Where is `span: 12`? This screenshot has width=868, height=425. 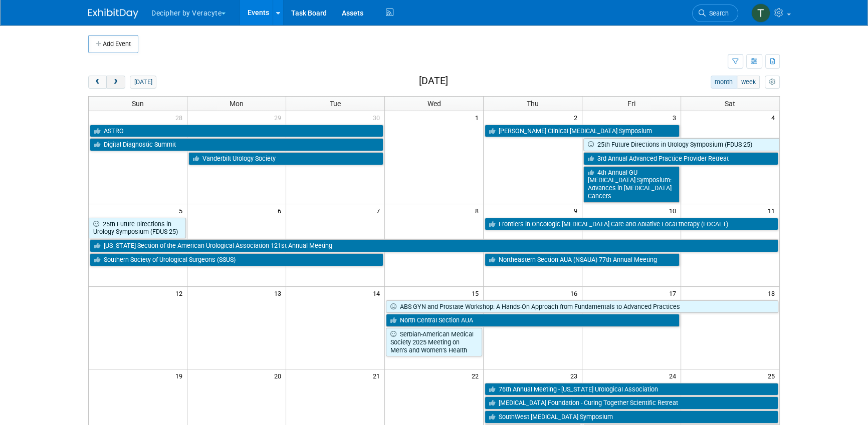 span: 12 is located at coordinates (180, 293).